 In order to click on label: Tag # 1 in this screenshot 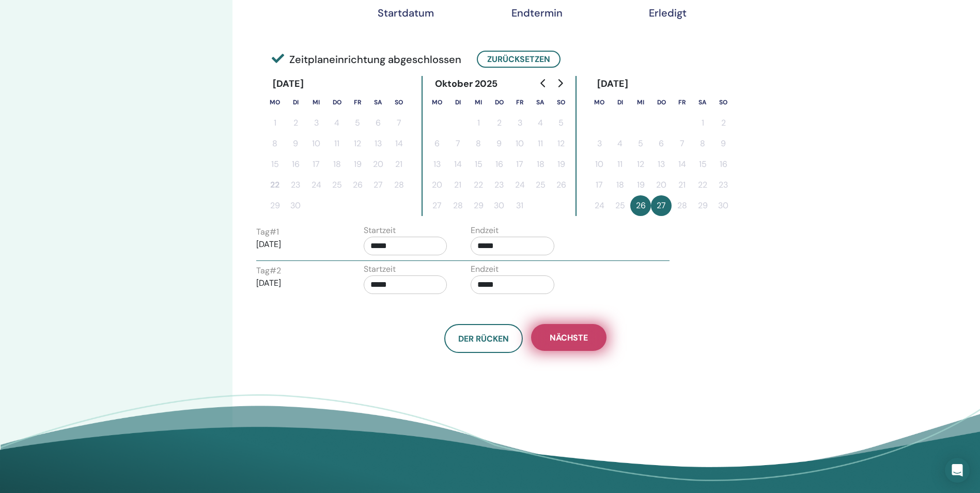, I will do `click(267, 232)`.